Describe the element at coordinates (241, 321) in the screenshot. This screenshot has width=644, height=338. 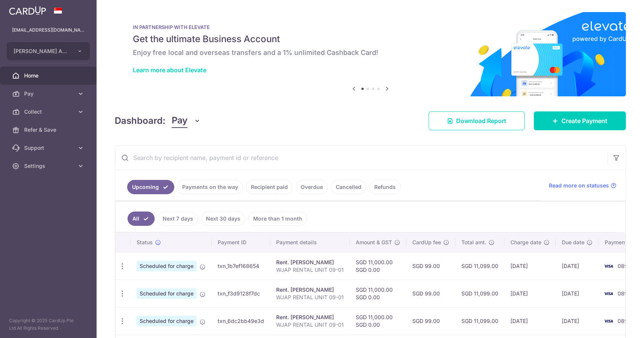
I see `td: txn_6dc2bb49e3d` at that location.